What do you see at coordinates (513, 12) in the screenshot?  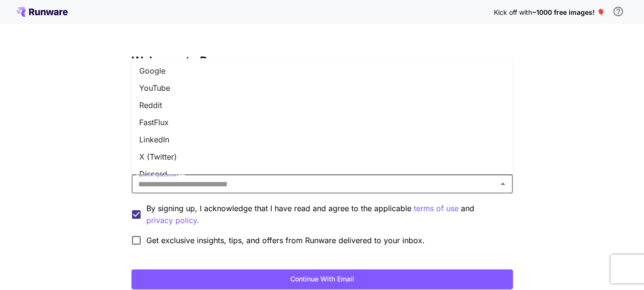 I see `span: Kick off with` at bounding box center [513, 12].